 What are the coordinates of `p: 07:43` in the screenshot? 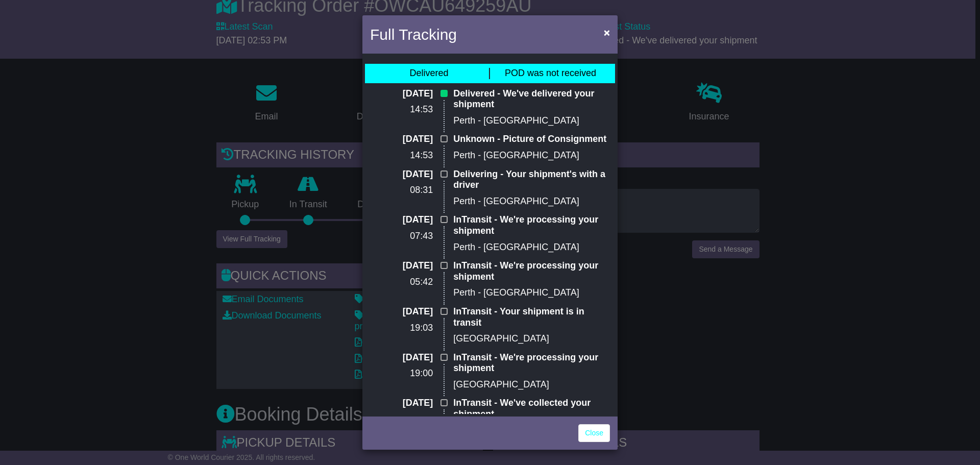 It's located at (401, 236).